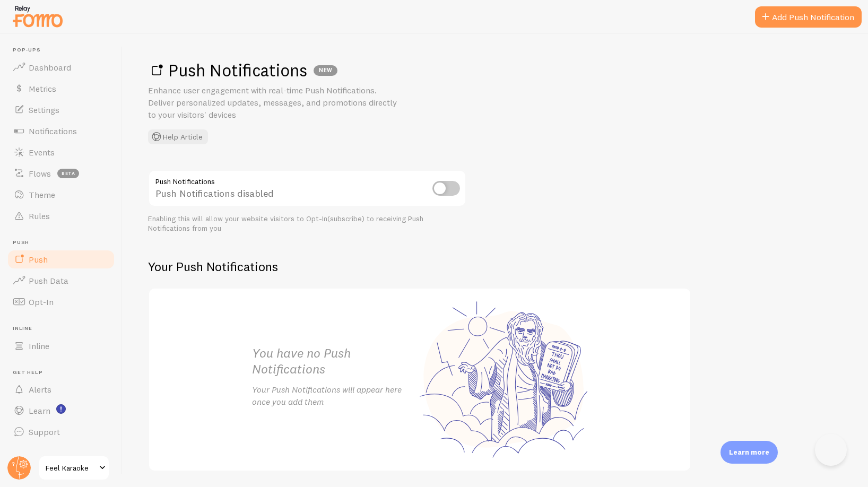 This screenshot has width=868, height=487. What do you see at coordinates (61, 345) in the screenshot?
I see `a: Inline` at bounding box center [61, 345].